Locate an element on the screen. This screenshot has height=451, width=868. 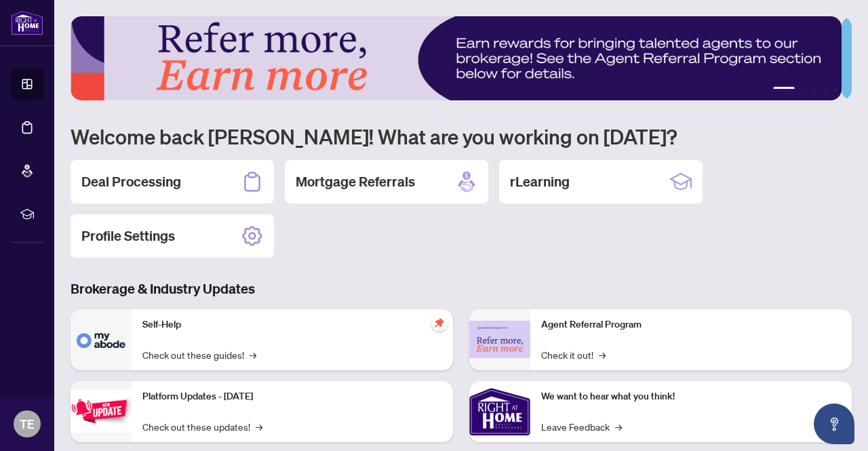
img: Platform Updates - July 21, 2025 is located at coordinates (101, 411).